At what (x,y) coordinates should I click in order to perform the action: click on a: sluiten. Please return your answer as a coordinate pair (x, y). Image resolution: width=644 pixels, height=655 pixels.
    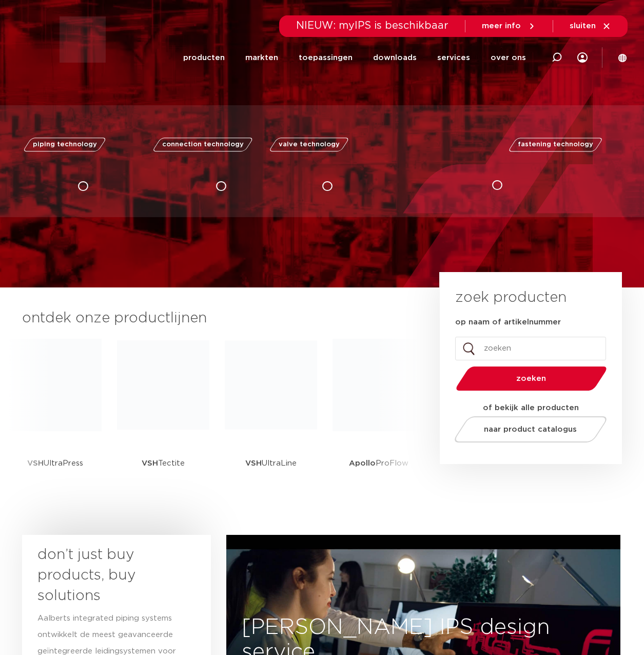
    Looking at the image, I should click on (590, 26).